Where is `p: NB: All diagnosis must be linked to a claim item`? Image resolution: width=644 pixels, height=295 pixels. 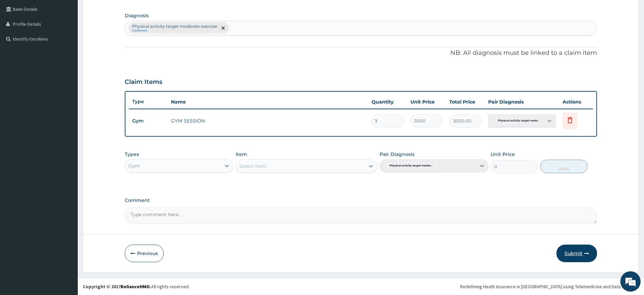 p: NB: All diagnosis must be linked to a claim item is located at coordinates (361, 53).